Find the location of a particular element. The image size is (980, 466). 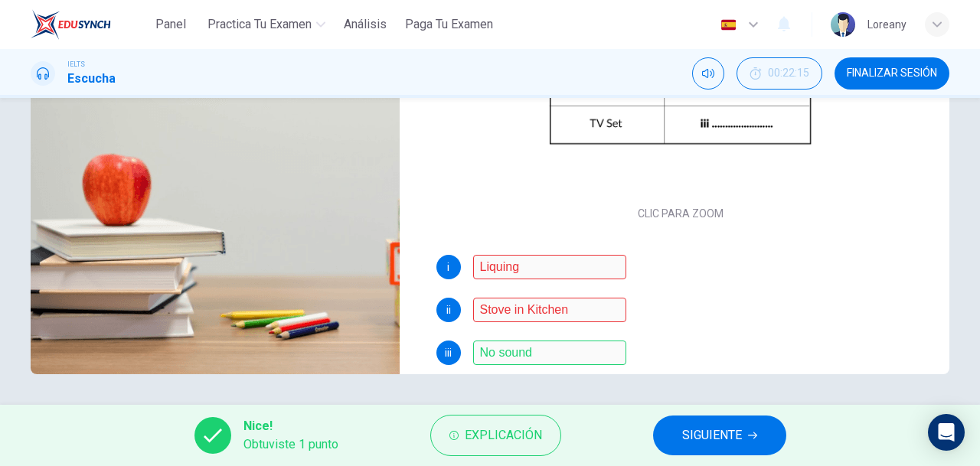

button: Panel is located at coordinates (171, 24).